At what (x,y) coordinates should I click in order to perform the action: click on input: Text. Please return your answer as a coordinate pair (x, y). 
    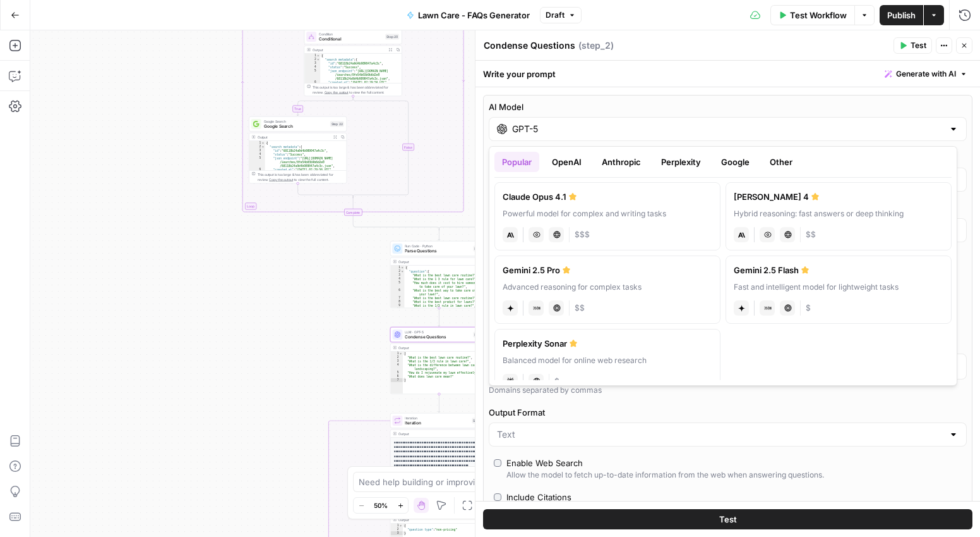
    Looking at the image, I should click on (720, 434).